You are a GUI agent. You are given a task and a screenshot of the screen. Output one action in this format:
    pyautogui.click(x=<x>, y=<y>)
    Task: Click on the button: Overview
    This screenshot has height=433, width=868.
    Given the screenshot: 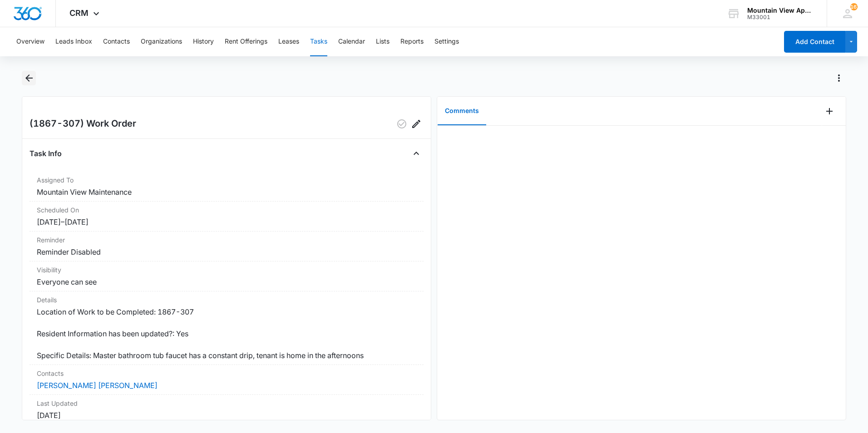 What is the action you would take?
    pyautogui.click(x=31, y=42)
    